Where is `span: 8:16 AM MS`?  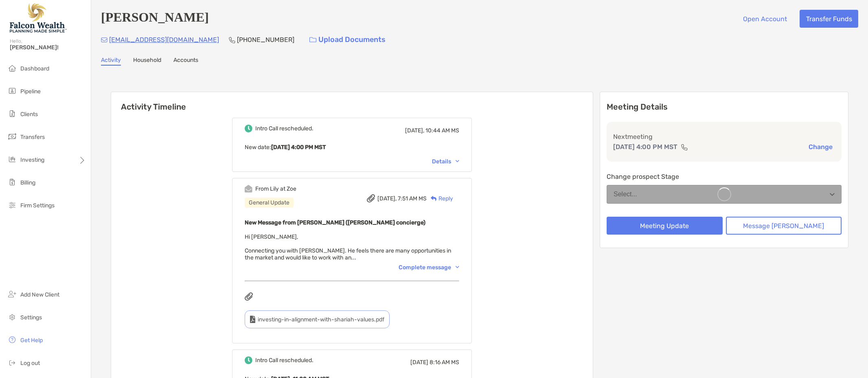
span: 8:16 AM MS is located at coordinates (444, 362).